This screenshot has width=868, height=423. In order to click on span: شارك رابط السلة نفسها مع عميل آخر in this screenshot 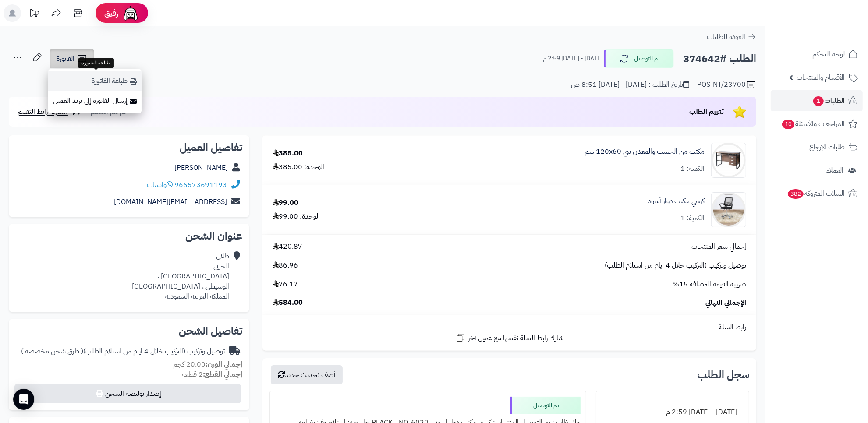, I will do `click(515, 338)`.